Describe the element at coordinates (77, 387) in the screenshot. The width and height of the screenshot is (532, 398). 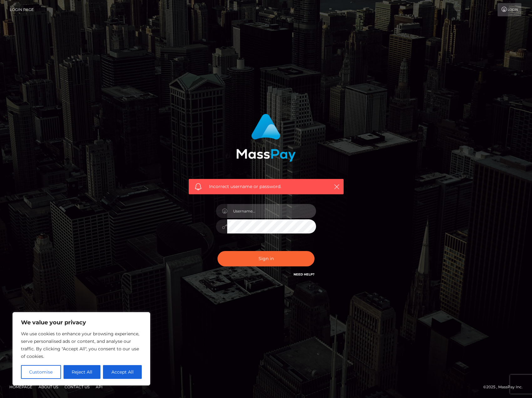
I see `a: Contact Us` at that location.